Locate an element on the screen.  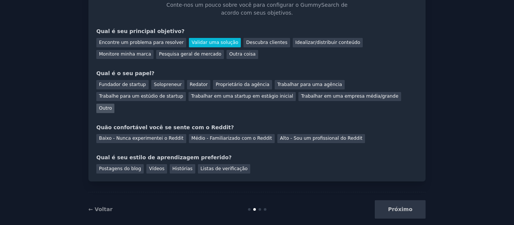
font: ← Voltar is located at coordinates (101, 210).